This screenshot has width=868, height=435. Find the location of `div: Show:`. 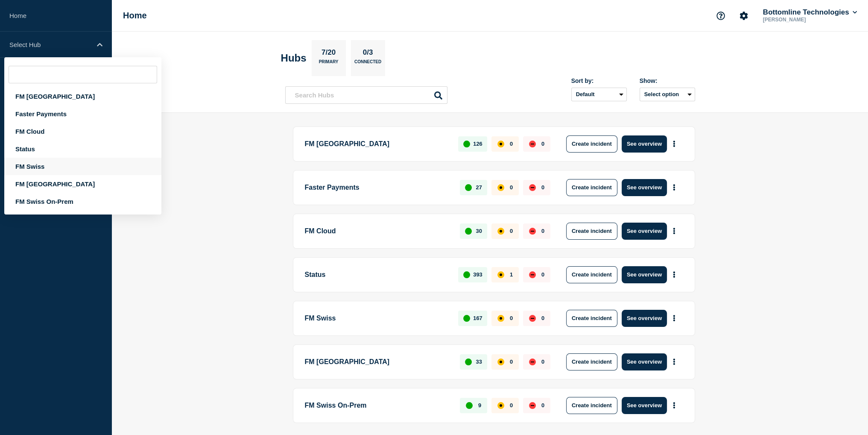

div: Show: is located at coordinates (668, 81).